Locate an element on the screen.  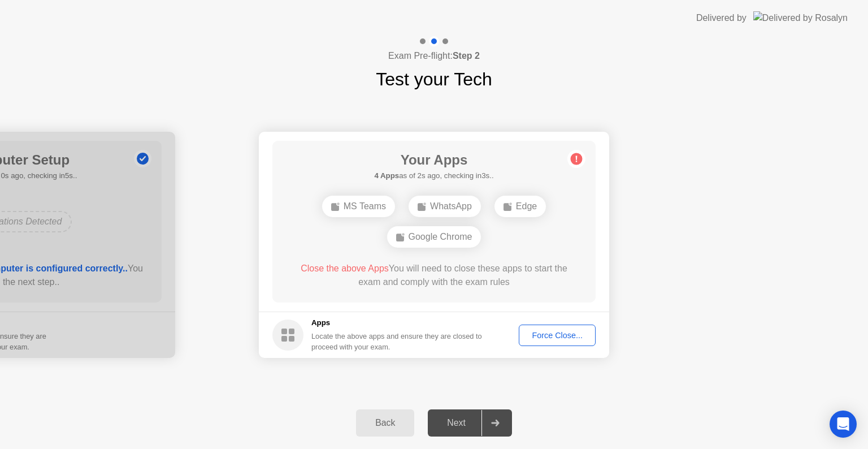
div: Next is located at coordinates (456, 423).